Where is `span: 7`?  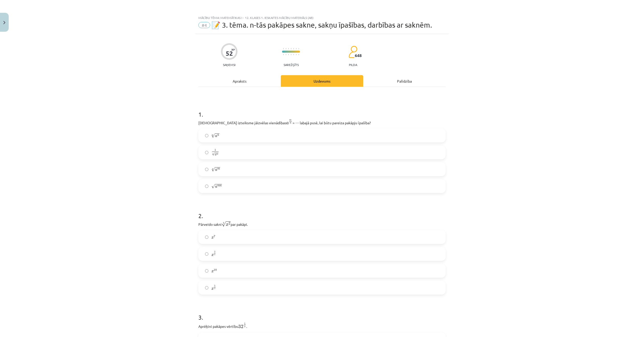
span: 7 is located at coordinates (214, 236).